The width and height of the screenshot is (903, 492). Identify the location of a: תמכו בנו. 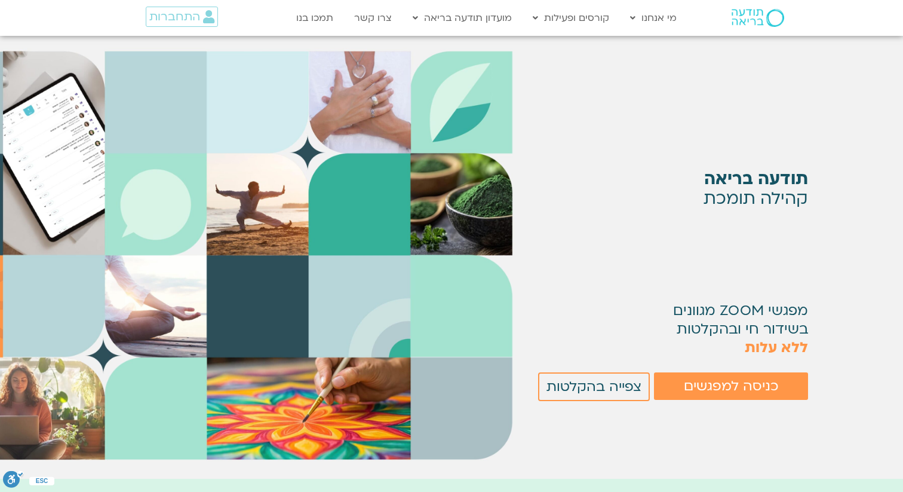
(315, 18).